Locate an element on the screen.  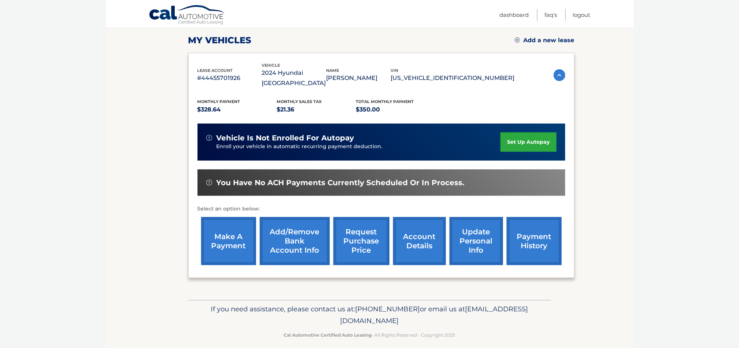
span: You have no ACH payments currently scheduled or in process. is located at coordinates (340, 183).